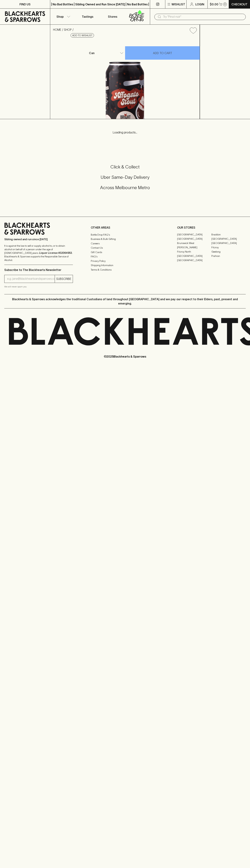 This screenshot has height=868, width=250. I want to click on a: Prahran, so click(228, 256).